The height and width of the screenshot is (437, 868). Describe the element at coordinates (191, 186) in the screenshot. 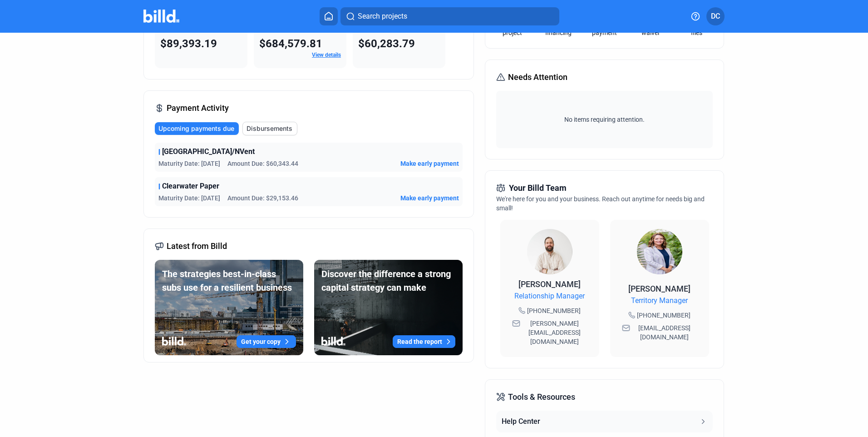

I see `span: Clearwater Paper` at that location.